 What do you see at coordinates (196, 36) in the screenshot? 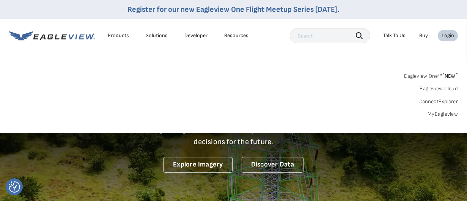
I see `a: Developer` at bounding box center [196, 36].